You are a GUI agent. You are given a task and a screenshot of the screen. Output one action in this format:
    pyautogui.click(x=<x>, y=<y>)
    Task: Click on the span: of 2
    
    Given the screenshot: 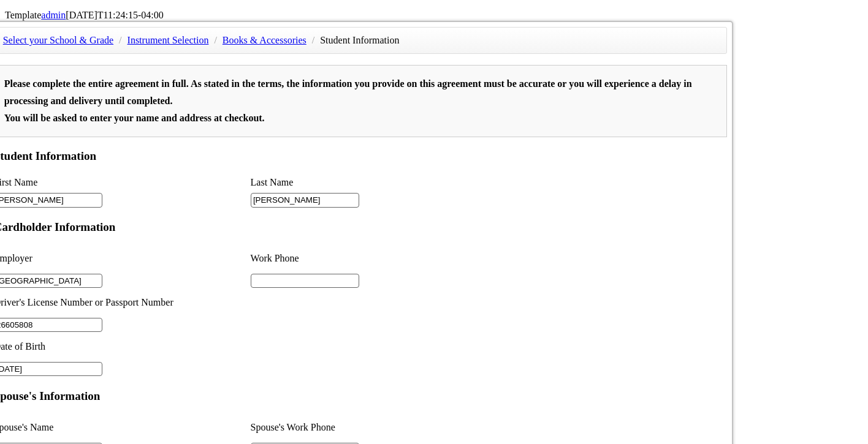 What is the action you would take?
    pyautogui.click(x=144, y=10)
    